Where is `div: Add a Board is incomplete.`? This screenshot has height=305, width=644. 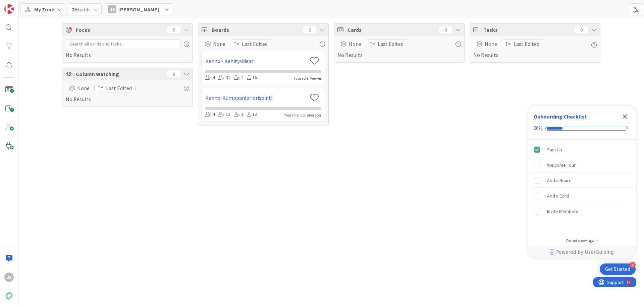
div: Add a Board is incomplete. is located at coordinates (582, 181).